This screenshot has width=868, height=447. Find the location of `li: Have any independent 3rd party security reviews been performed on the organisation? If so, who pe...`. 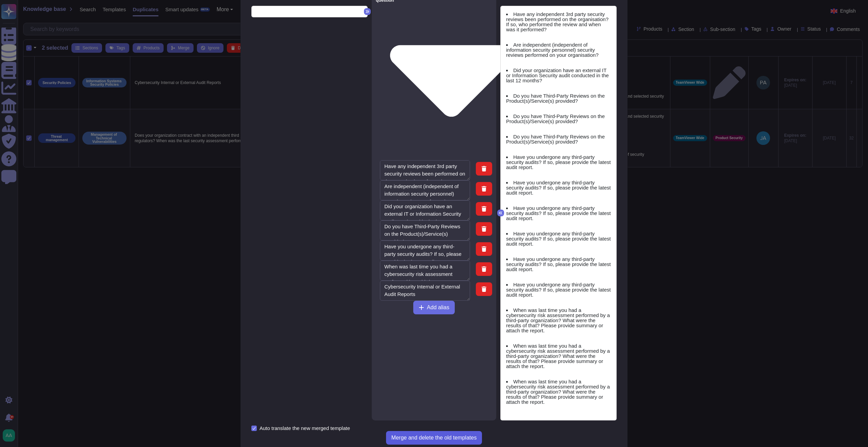

li: Have any independent 3rd party security reviews been performed on the organisation? If so, who pe... is located at coordinates (559, 21).